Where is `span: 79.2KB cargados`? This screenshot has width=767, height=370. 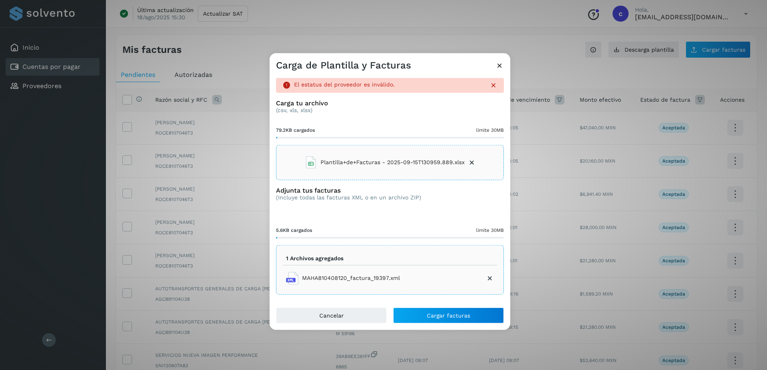 span: 79.2KB cargados is located at coordinates (295, 130).